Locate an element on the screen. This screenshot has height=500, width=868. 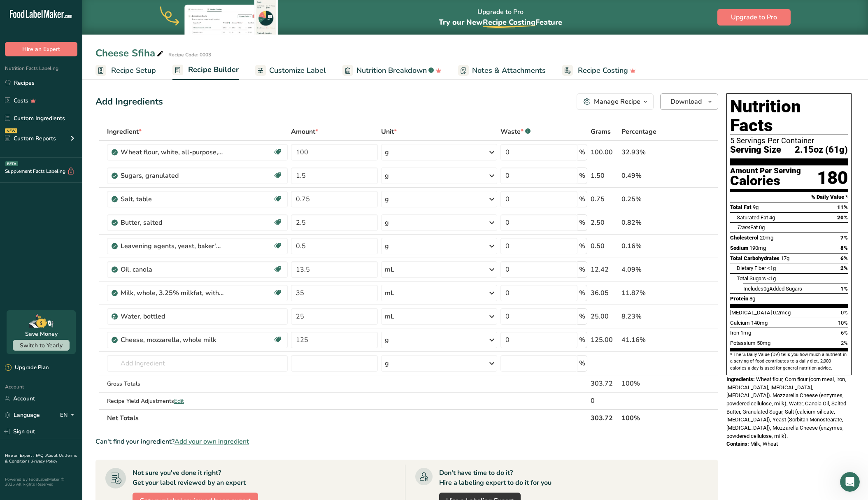
span: Notes & Attachments is located at coordinates (509, 70).